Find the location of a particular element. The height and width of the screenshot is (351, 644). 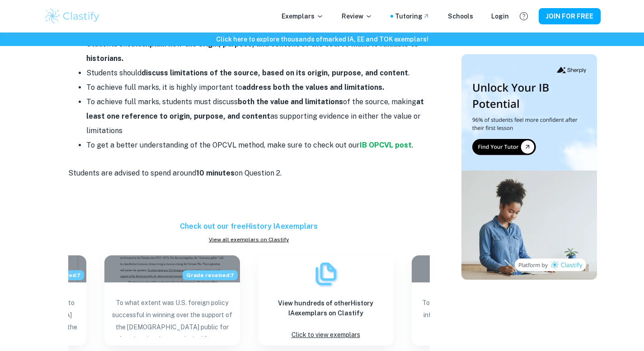

p: To what extent was U.S. foreign policy successful in winning over the support of the [DEMOGRAPHIC... is located at coordinates (172, 317).